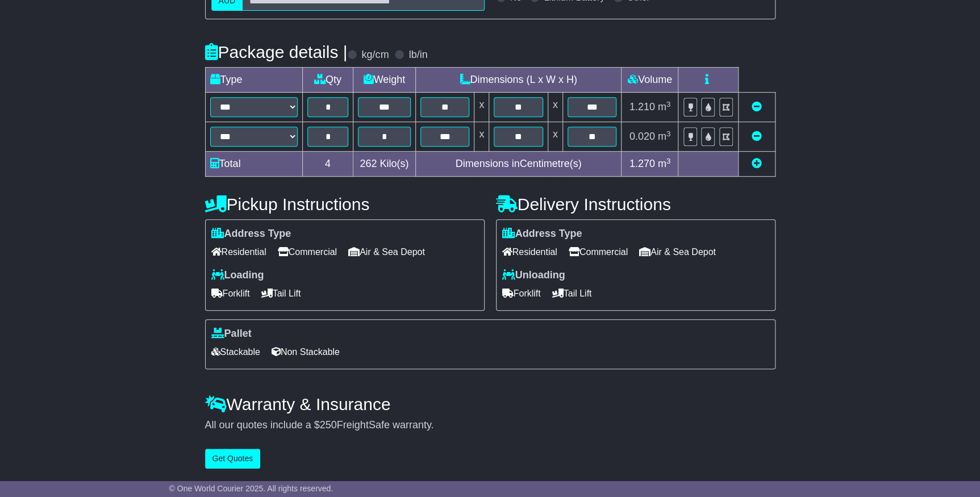 The width and height of the screenshot is (980, 497). Describe the element at coordinates (328, 164) in the screenshot. I see `td: 4` at that location.